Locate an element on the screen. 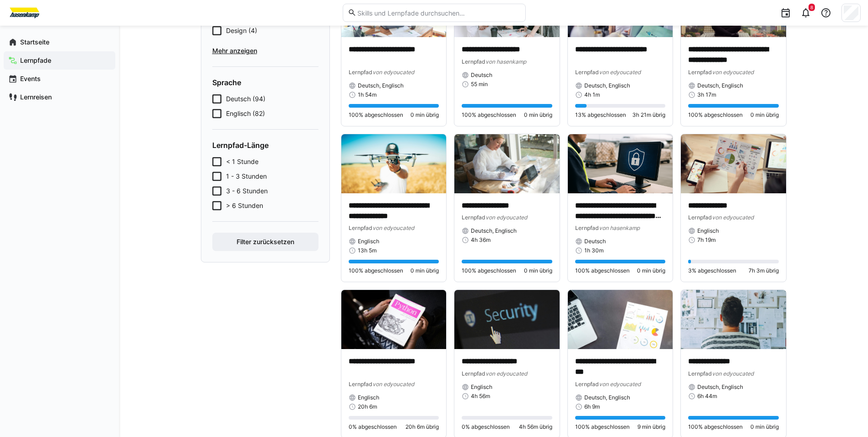 The height and width of the screenshot is (437, 868). span: Englisch (82) is located at coordinates (246, 113).